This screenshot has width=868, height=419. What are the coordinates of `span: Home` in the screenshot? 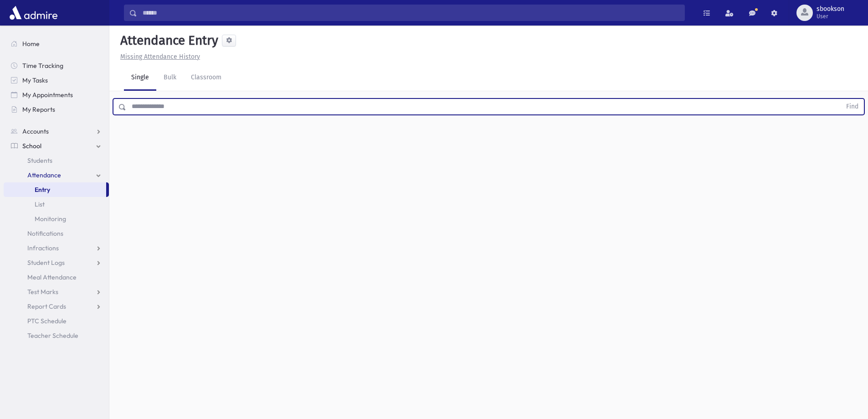 It's located at (31, 44).